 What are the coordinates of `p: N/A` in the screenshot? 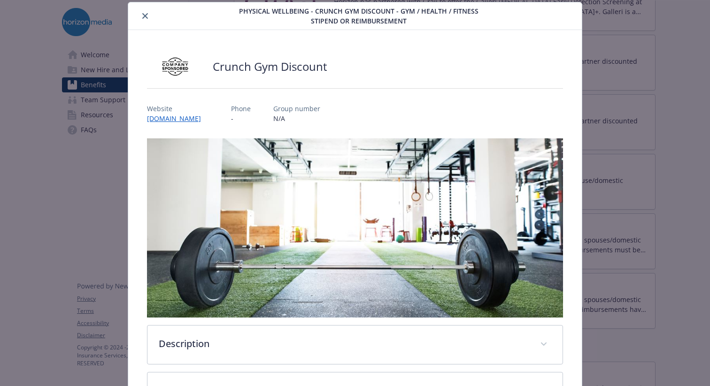 It's located at (297, 118).